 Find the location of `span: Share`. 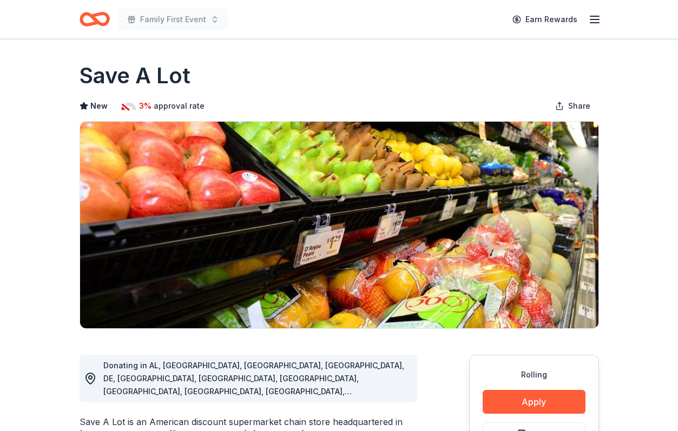

span: Share is located at coordinates (579, 106).